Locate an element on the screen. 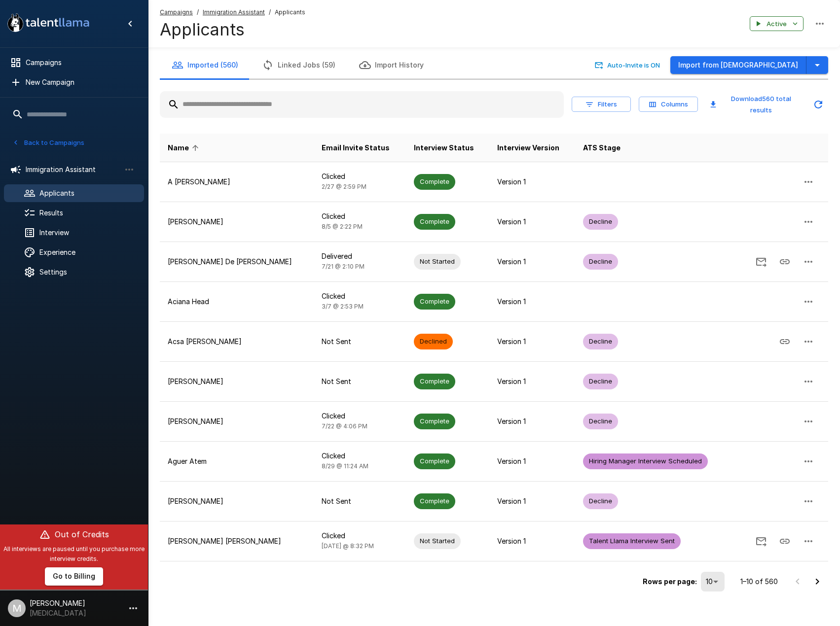 The height and width of the screenshot is (626, 840). span: Email Invite Status is located at coordinates (355, 148).